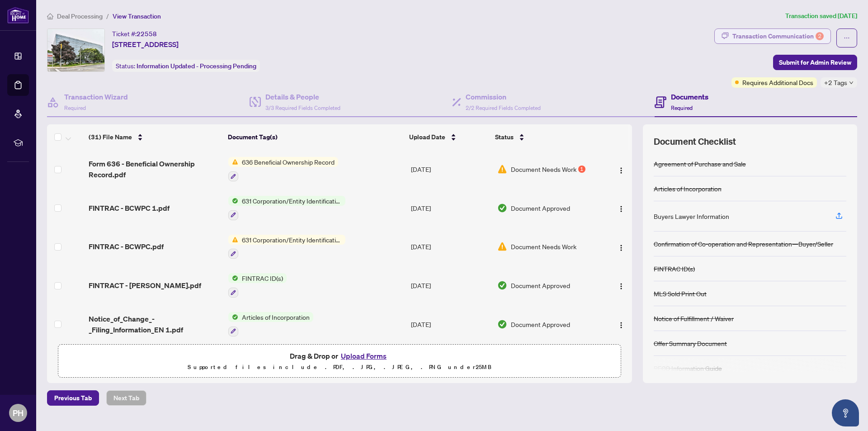  Describe the element at coordinates (79, 17) in the screenshot. I see `span: Deal Processing` at that location.